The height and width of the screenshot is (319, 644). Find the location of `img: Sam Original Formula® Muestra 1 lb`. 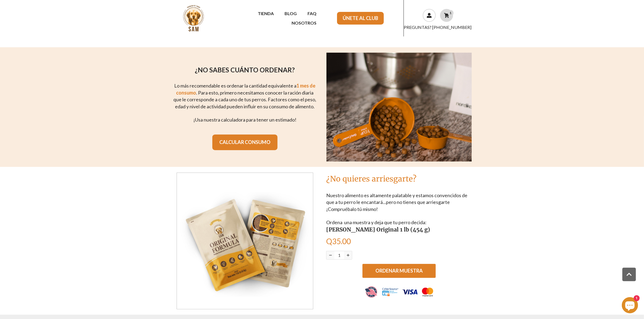

img: Sam Original Formula® Muestra 1 lb is located at coordinates (245, 241).